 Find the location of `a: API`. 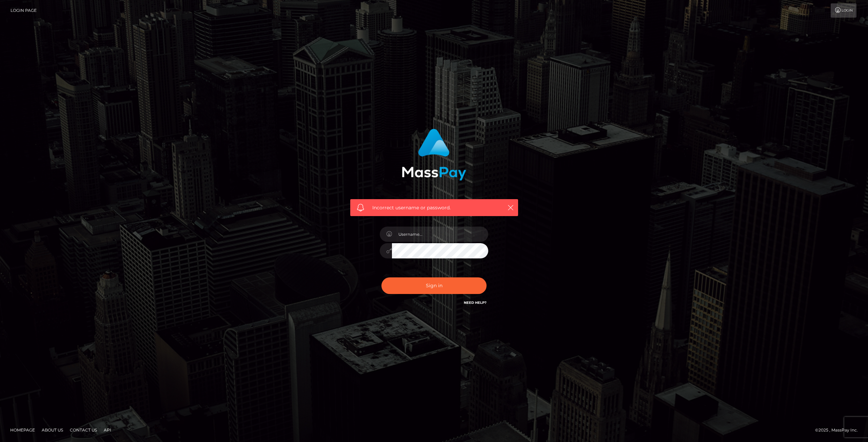

a: API is located at coordinates (108, 430).